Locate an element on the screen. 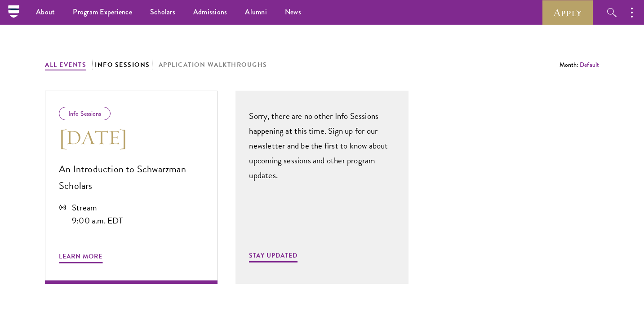 The width and height of the screenshot is (644, 328). div: Stream is located at coordinates (97, 208).